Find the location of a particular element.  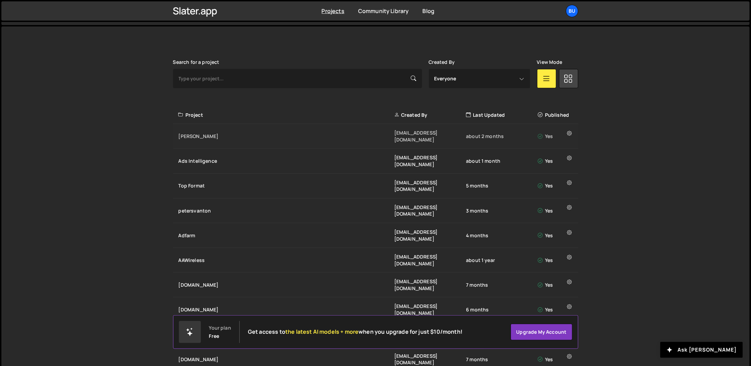

a: Blog is located at coordinates (428, 11).